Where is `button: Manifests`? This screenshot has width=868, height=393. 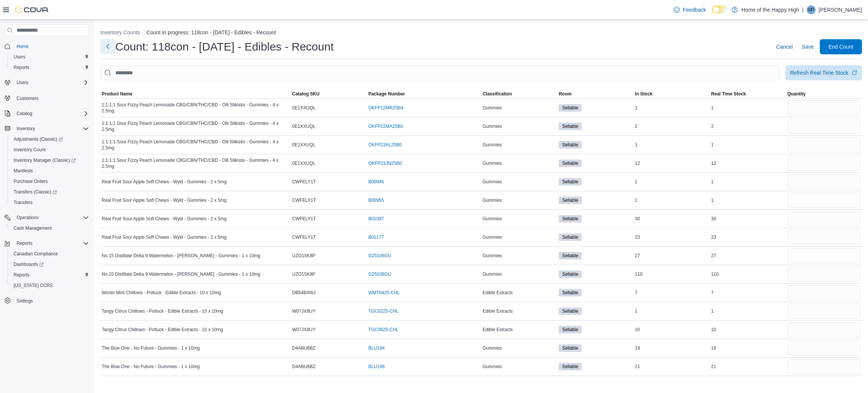
button: Manifests is located at coordinates (50, 171).